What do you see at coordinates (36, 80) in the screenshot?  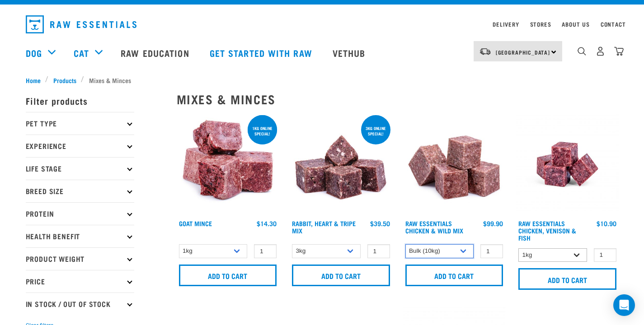 I see `a: Home` at bounding box center [36, 80].